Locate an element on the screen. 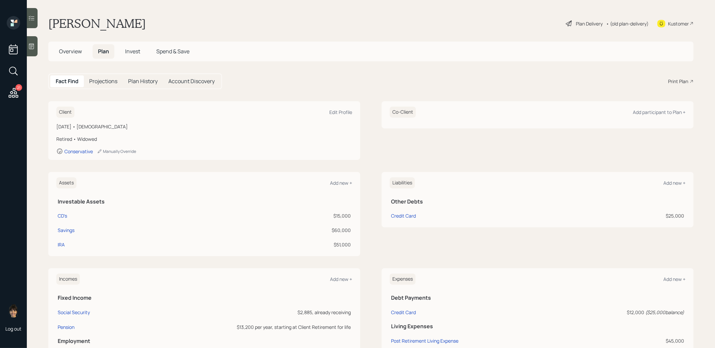 Image resolution: width=715 pixels, height=348 pixels. i: ( $25,000 balance) is located at coordinates (665, 312).